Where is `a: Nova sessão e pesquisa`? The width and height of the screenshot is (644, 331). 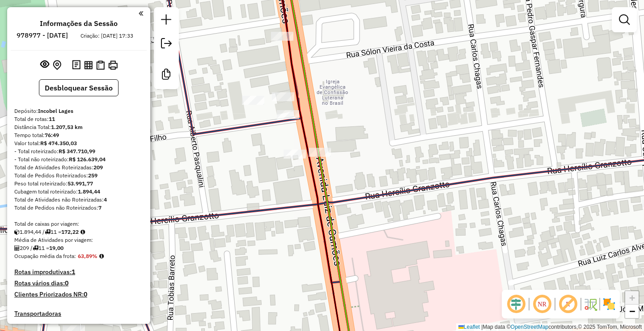
a: Nova sessão e pesquisa is located at coordinates (166, 20).